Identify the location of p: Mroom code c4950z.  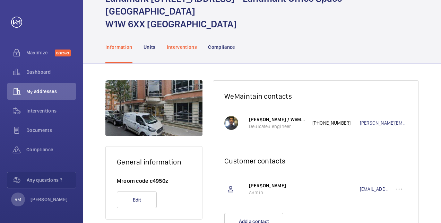
(154, 181).